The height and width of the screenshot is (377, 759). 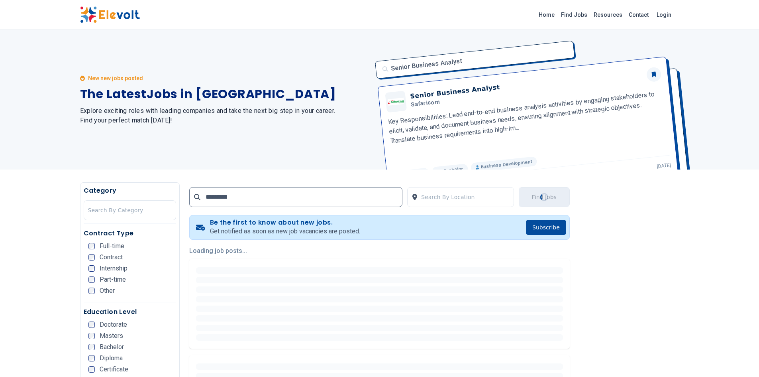 I want to click on span: Doctorate, so click(x=113, y=324).